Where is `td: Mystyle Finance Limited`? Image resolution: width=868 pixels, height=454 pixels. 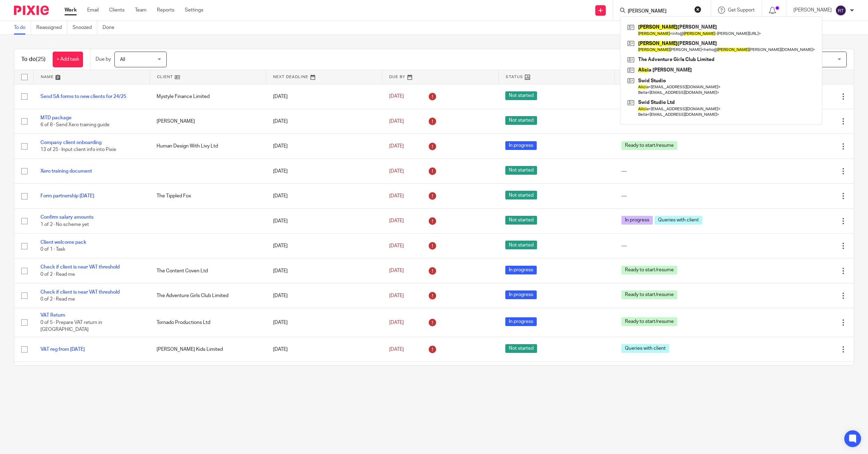
td: Mystyle Finance Limited is located at coordinates (208, 96).